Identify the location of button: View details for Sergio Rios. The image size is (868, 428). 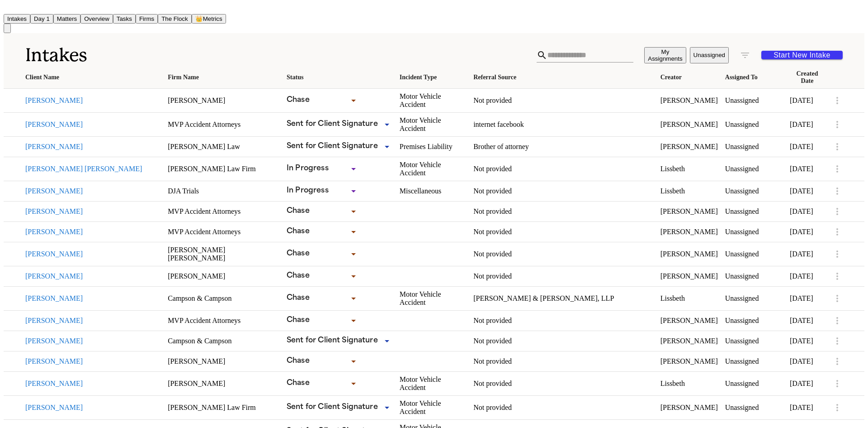
(93, 276).